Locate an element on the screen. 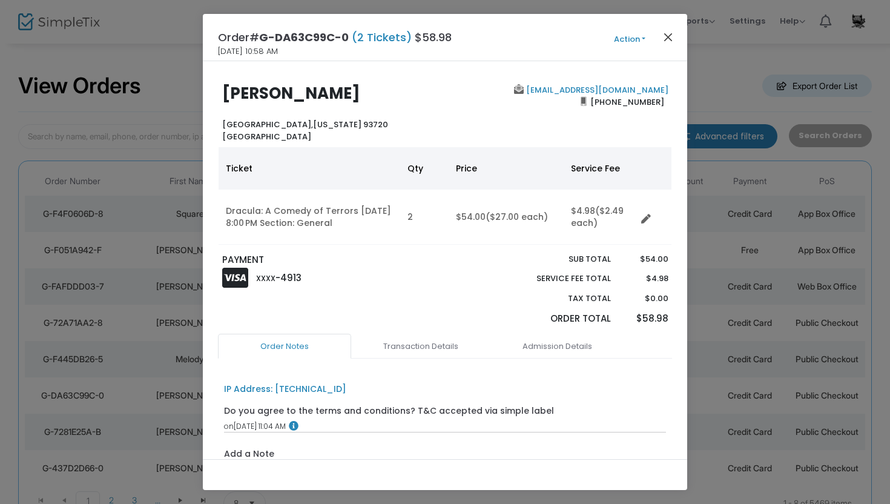 This screenshot has height=504, width=890. p: $0.00 is located at coordinates (645, 299).